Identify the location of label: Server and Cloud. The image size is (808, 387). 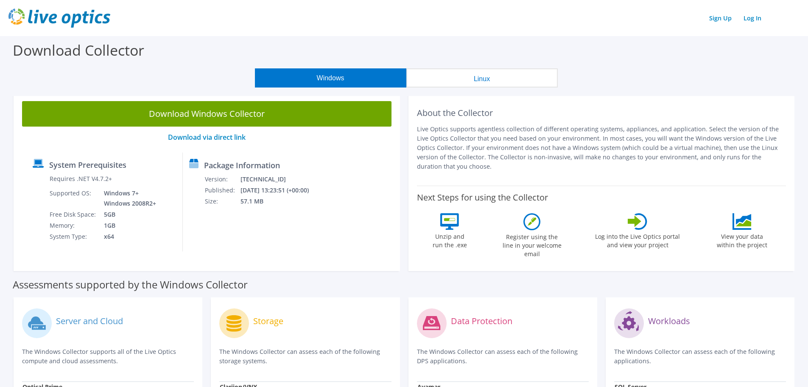
(90, 321).